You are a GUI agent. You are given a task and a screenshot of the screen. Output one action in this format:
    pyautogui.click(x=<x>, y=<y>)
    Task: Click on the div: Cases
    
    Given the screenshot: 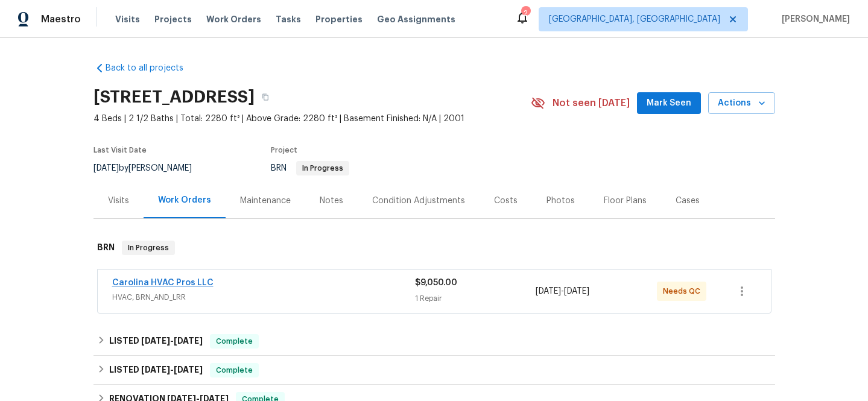 What is the action you would take?
    pyautogui.click(x=688, y=200)
    